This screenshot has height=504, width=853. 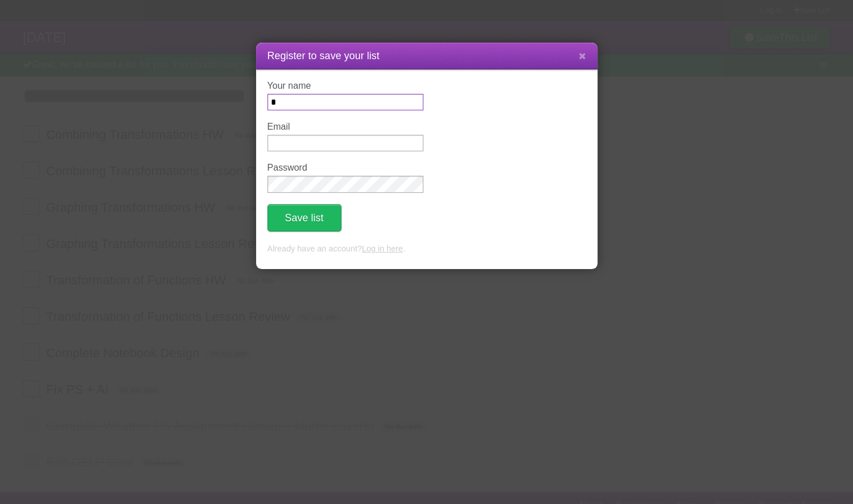 What do you see at coordinates (346, 127) in the screenshot?
I see `label: Email` at bounding box center [346, 127].